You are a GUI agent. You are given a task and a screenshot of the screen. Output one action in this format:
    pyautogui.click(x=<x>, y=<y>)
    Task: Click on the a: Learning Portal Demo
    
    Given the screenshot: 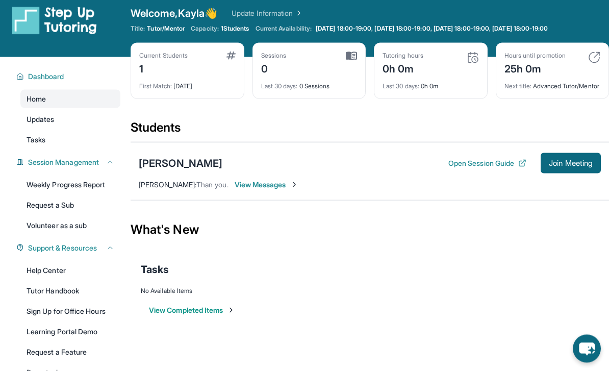 What is the action you would take?
    pyautogui.click(x=70, y=331)
    